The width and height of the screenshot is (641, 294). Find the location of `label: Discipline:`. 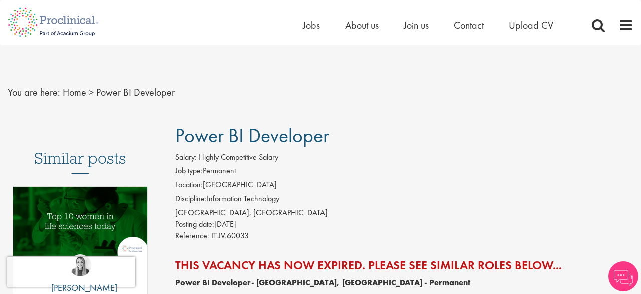

label: Discipline: is located at coordinates (191, 199).